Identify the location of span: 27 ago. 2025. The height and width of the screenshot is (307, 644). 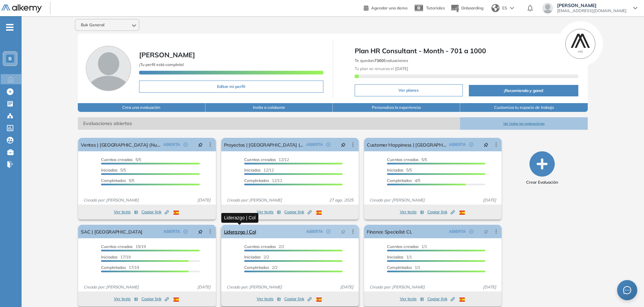
(341, 200).